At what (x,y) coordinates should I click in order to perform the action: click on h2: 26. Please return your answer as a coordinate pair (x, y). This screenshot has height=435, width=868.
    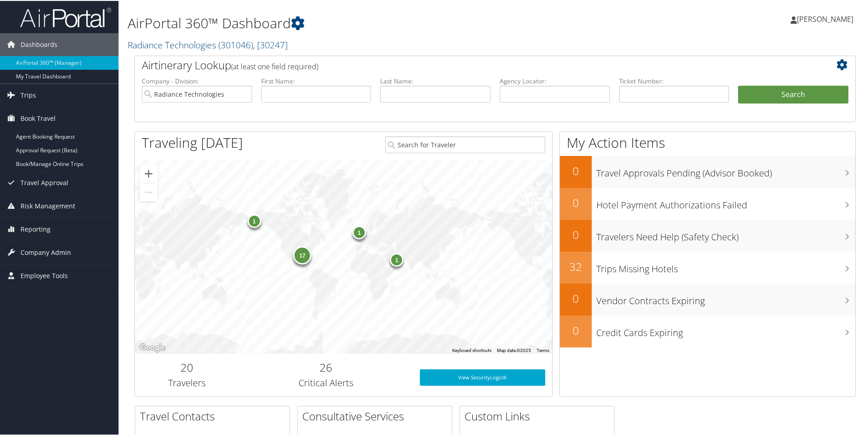
    Looking at the image, I should click on (326, 366).